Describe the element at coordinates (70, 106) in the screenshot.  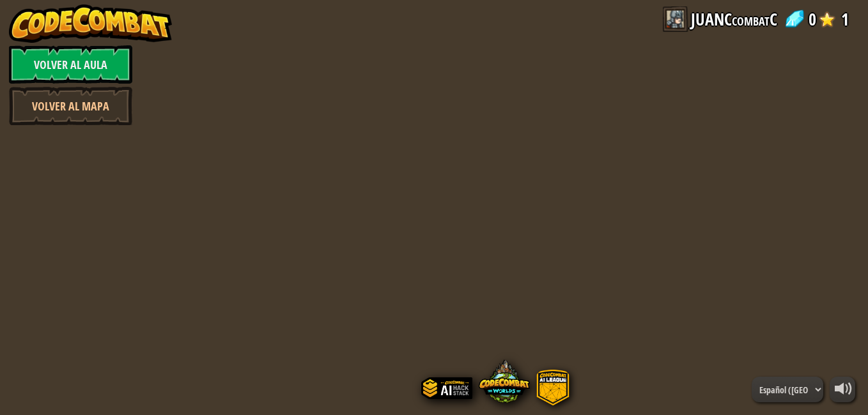
I see `a: Back to Map` at that location.